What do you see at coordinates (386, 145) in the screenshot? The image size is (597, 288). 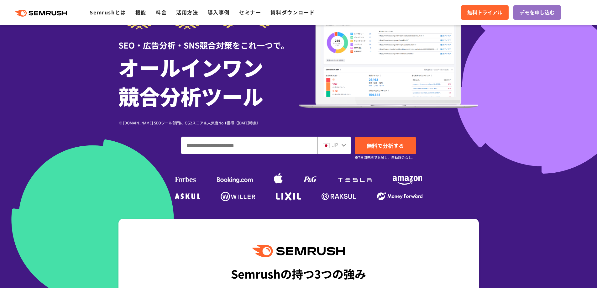 I see `a: 無料で分析する` at bounding box center [386, 145].